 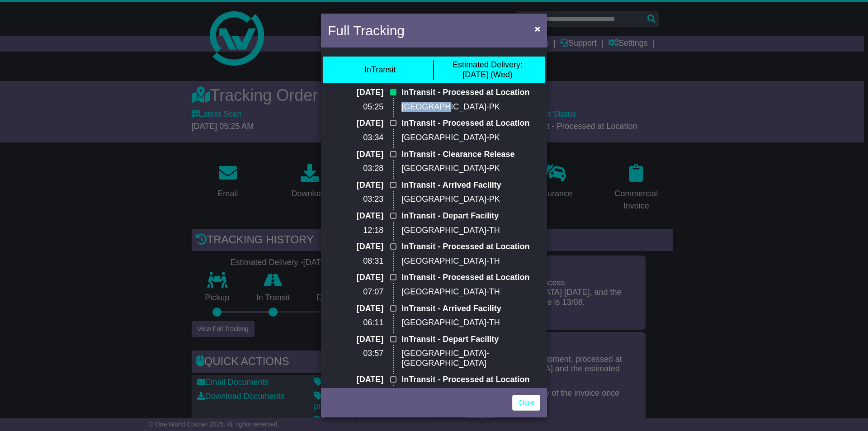 I want to click on p: InTransit - Clearance Release, so click(x=470, y=155).